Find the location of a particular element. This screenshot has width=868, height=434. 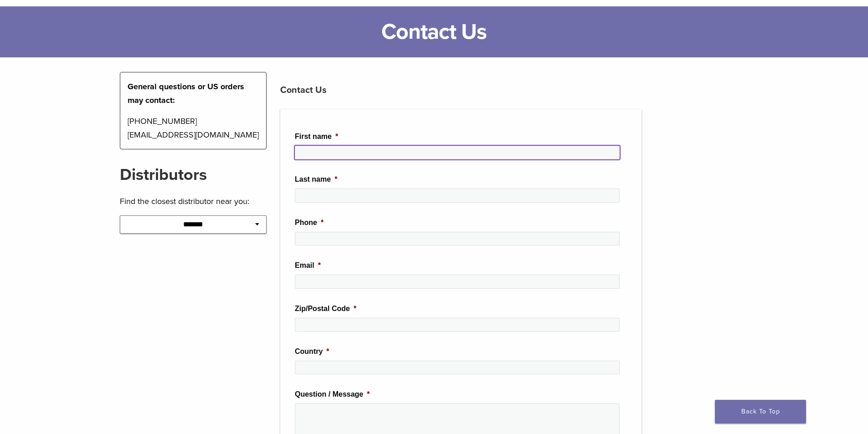

label: Country is located at coordinates (312, 352).